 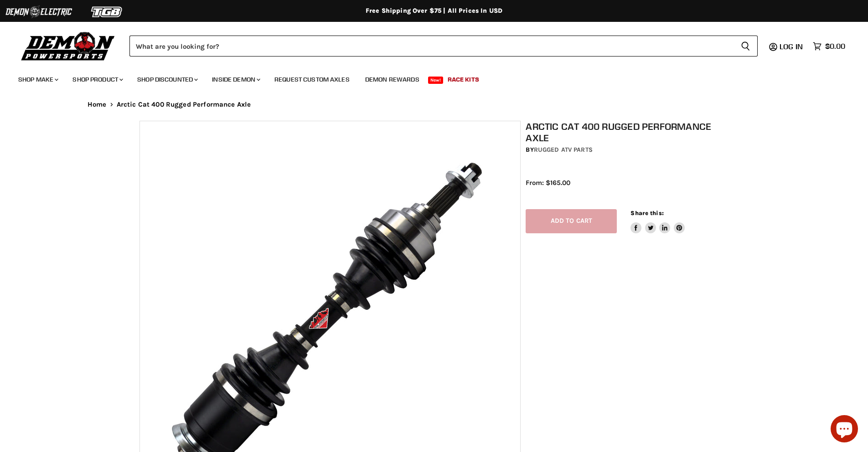 What do you see at coordinates (38, 11) in the screenshot?
I see `img: Demon Electric Logo 2` at bounding box center [38, 11].